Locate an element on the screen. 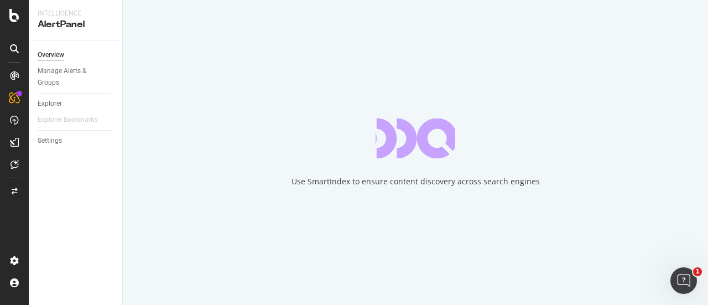 The image size is (708, 305). a: Manage Alerts & Groups is located at coordinates (76, 77).